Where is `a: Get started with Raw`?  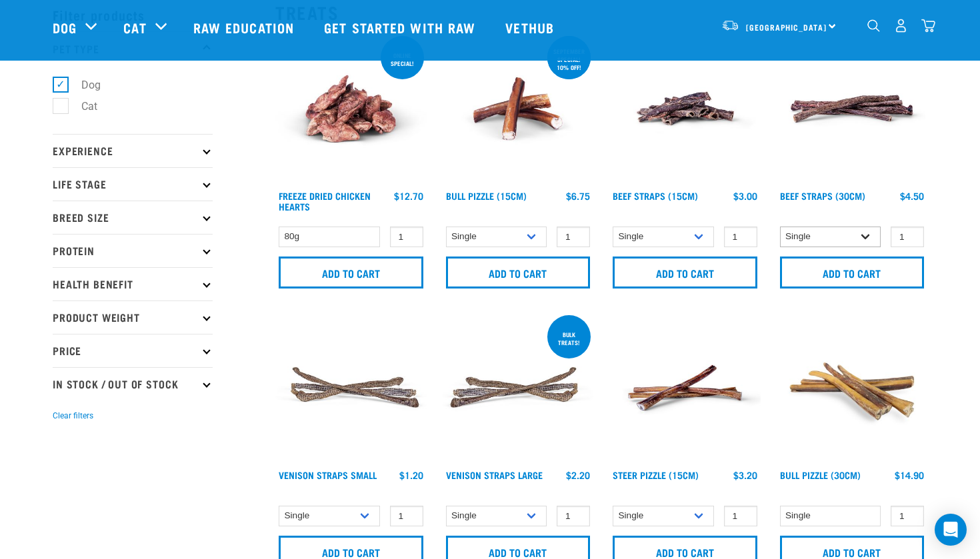 a: Get started with Raw is located at coordinates (401, 27).